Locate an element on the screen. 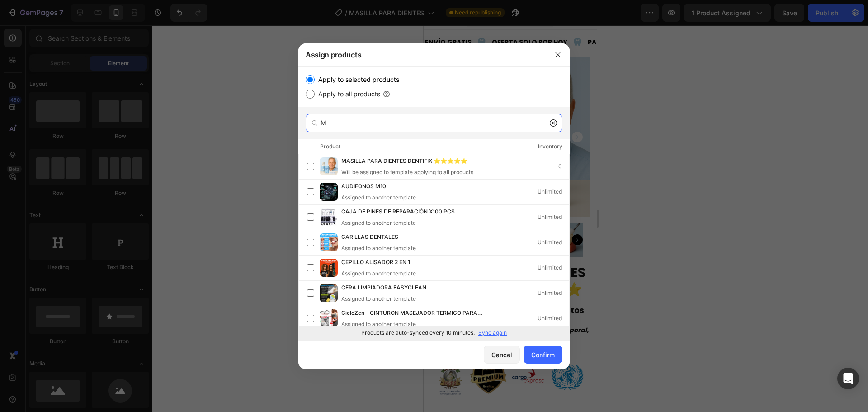 Image resolution: width=868 pixels, height=412 pixels. div: Open Intercom Messenger is located at coordinates (848, 378).